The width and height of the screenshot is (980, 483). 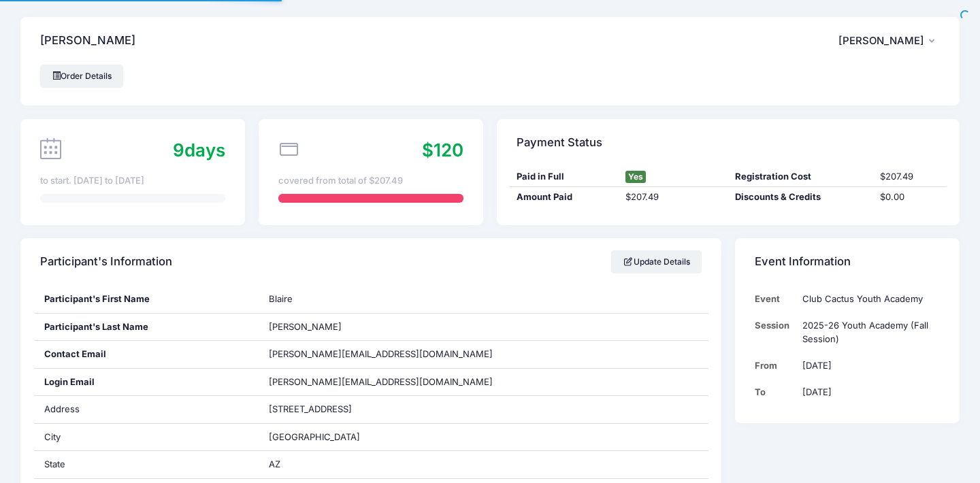 What do you see at coordinates (868, 298) in the screenshot?
I see `td: Club Cactus Youth Academy` at bounding box center [868, 298].